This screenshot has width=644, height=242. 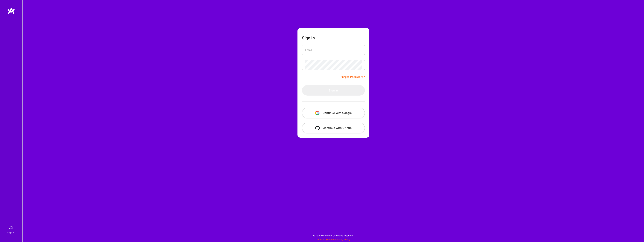 What do you see at coordinates (333, 113) in the screenshot?
I see `button: Continue with Google` at bounding box center [333, 113].